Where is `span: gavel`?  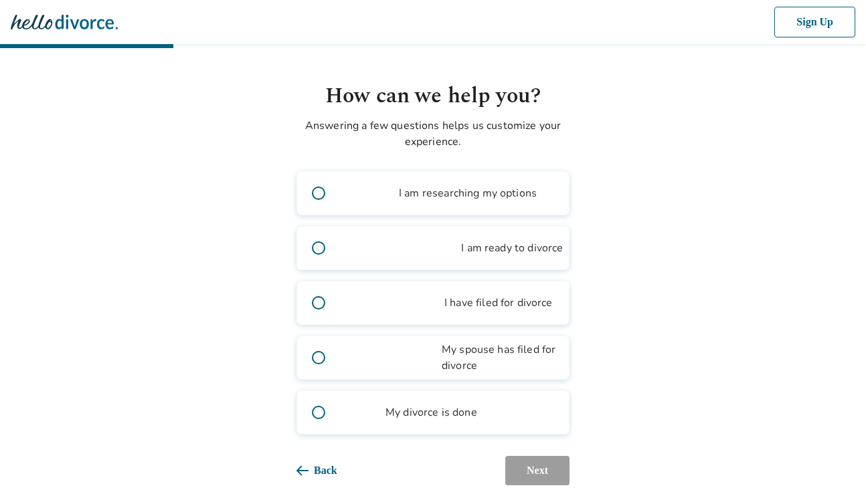 span: gavel is located at coordinates (363, 412).